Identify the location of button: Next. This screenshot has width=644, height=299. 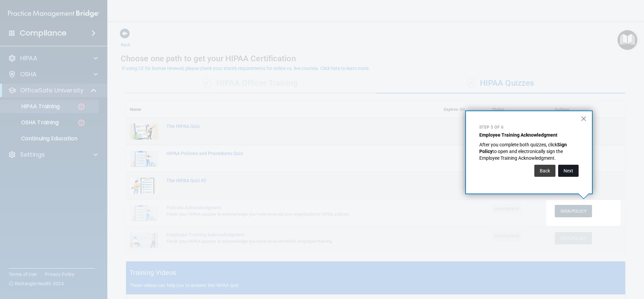
(568, 171).